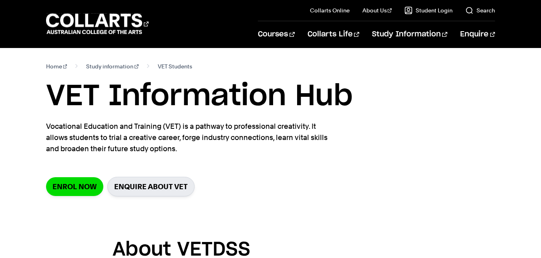 The height and width of the screenshot is (258, 541). Describe the element at coordinates (429, 10) in the screenshot. I see `a: Student Login` at that location.